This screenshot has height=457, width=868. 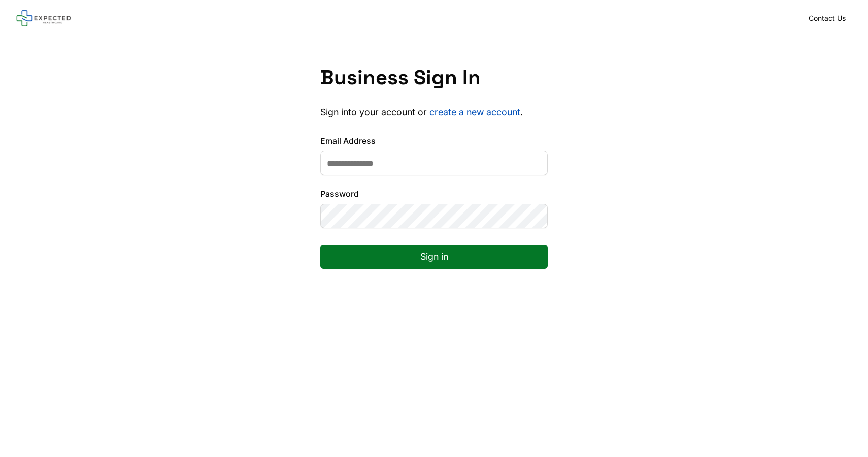 What do you see at coordinates (434, 78) in the screenshot?
I see `h1: Business Sign In` at bounding box center [434, 78].